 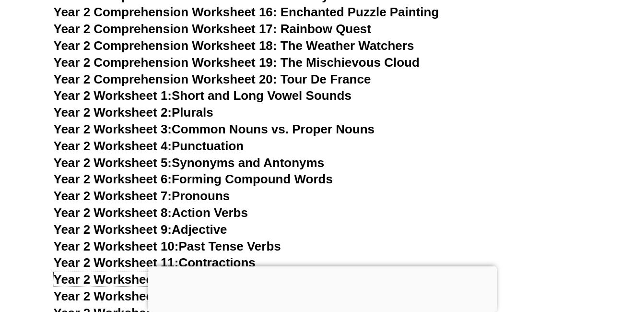 What do you see at coordinates (113, 230) in the screenshot?
I see `span: Year 2 Worksheet 9:` at bounding box center [113, 230].